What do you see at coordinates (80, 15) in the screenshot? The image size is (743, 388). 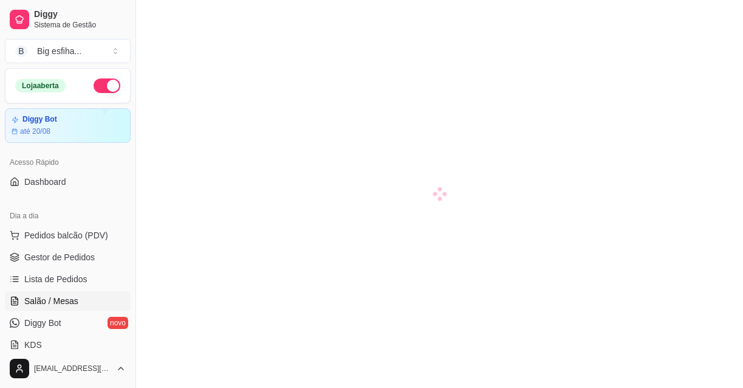 I see `span: Diggy` at bounding box center [80, 15].